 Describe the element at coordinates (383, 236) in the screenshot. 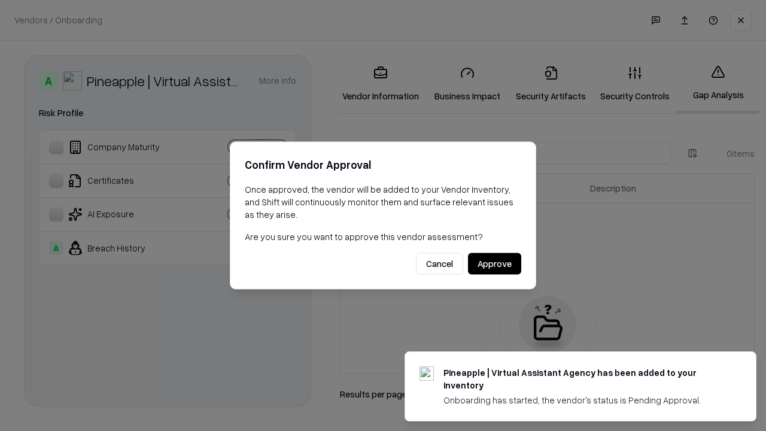

I see `p: Are you sure you want to approve this vendor assessment?` at that location.